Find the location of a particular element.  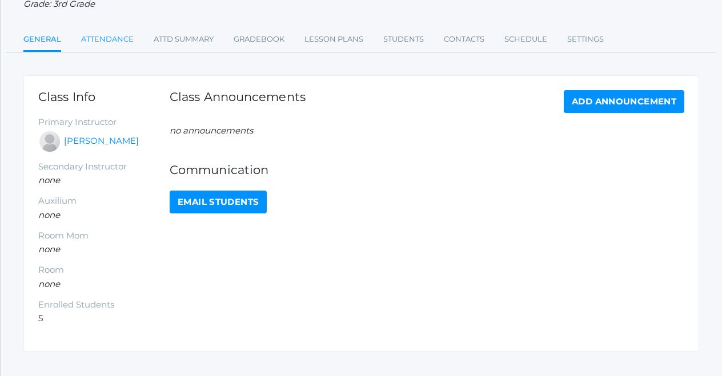

a: Add Announcement is located at coordinates (623, 102).